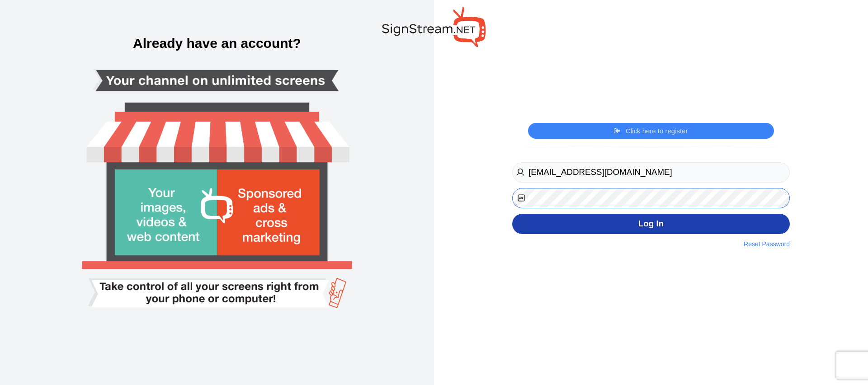 The image size is (868, 385). What do you see at coordinates (767, 244) in the screenshot?
I see `a: Reset Password` at bounding box center [767, 244].